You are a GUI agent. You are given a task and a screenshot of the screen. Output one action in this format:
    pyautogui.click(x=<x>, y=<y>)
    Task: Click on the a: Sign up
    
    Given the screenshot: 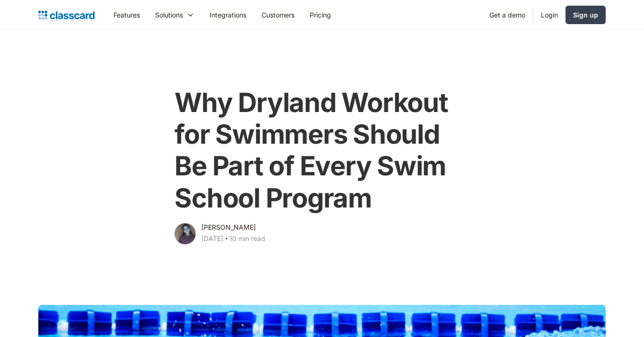 What is the action you would take?
    pyautogui.click(x=585, y=14)
    